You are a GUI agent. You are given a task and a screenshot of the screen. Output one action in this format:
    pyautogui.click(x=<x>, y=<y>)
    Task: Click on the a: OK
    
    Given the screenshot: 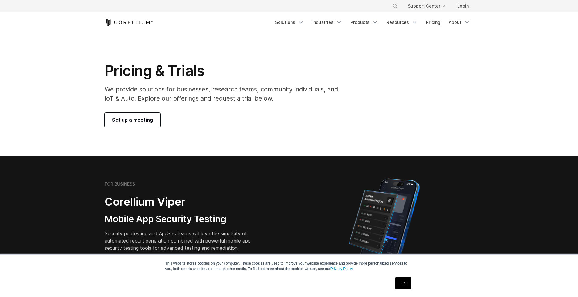 What is the action you would take?
    pyautogui.click(x=403, y=283)
    